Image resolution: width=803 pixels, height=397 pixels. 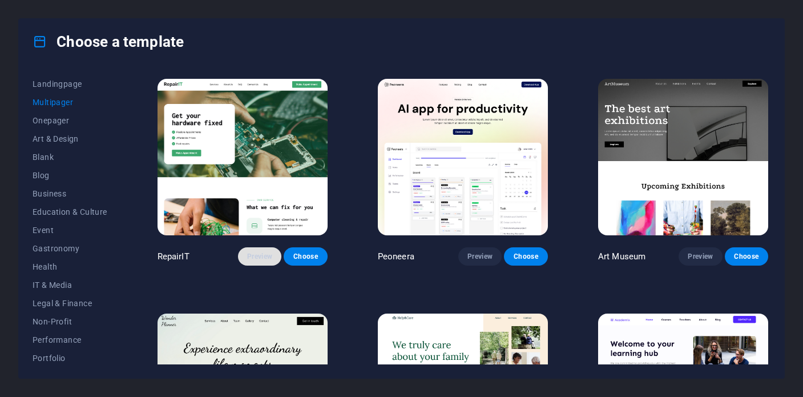 I want to click on button: Landingpage, so click(x=70, y=84).